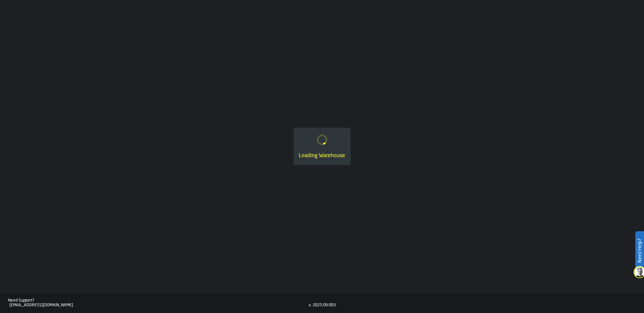 This screenshot has width=644, height=313. I want to click on div: Loading Warehouse, so click(322, 156).